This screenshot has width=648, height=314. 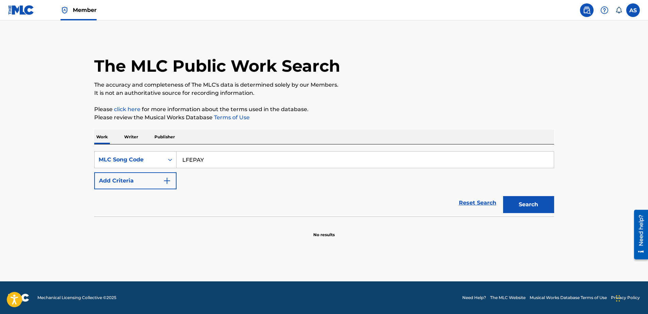 What do you see at coordinates (324, 93) in the screenshot?
I see `p: It is not an authoritative source for recording information.` at bounding box center [324, 93].